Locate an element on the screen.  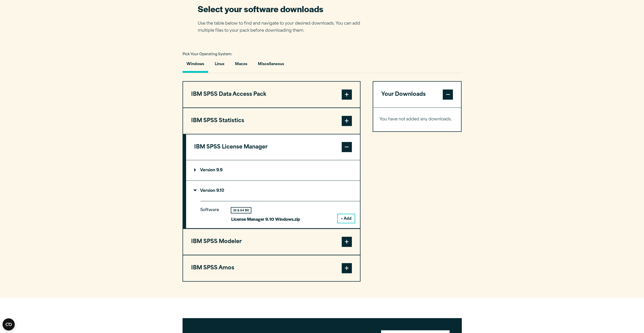
div: IBM SPSS License Manager is located at coordinates (273, 195).